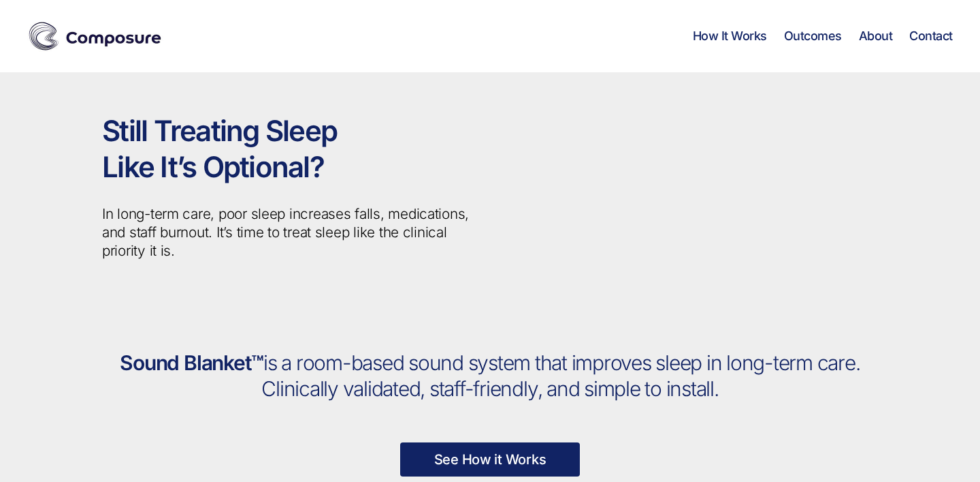  Describe the element at coordinates (560, 375) in the screenshot. I see `span: is a room-based sound system that improves sleep in long-term care. Clinically validated, staff-f...` at that location.